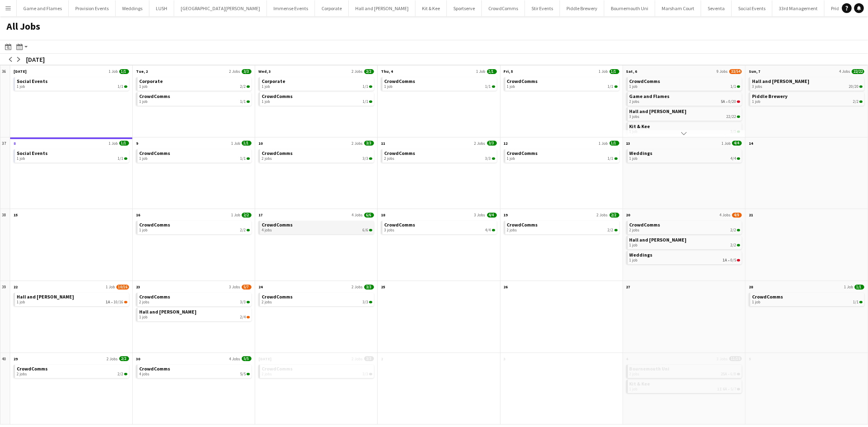 Image resolution: width=868 pixels, height=427 pixels. I want to click on span: Weddings, so click(641, 153).